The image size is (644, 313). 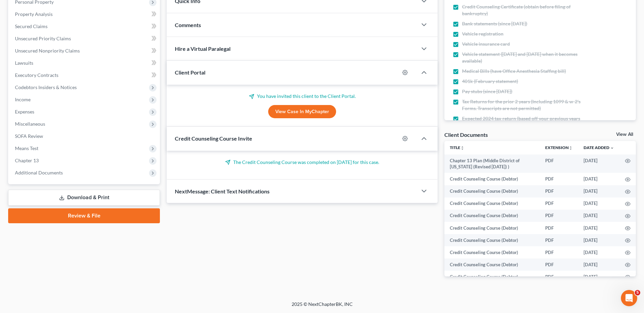 I want to click on span: Tax Returns for the prior 2 years (Including 1099 & w-2's Forms. Transcripts are not permitted), so click(x=522, y=105).